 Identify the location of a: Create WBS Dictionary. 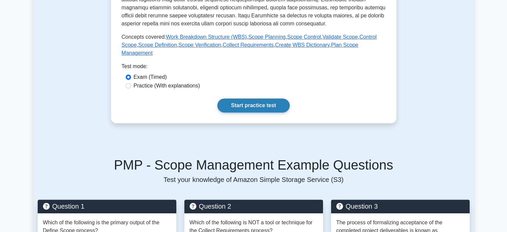
(302, 45).